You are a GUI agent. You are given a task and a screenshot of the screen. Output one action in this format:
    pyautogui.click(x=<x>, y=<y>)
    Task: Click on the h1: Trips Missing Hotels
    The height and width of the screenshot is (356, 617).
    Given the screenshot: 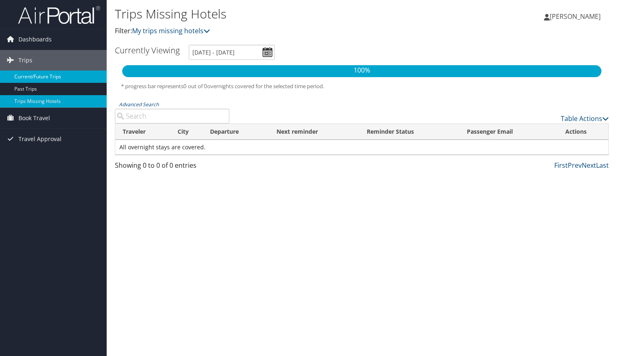 What is the action you would take?
    pyautogui.click(x=279, y=14)
    